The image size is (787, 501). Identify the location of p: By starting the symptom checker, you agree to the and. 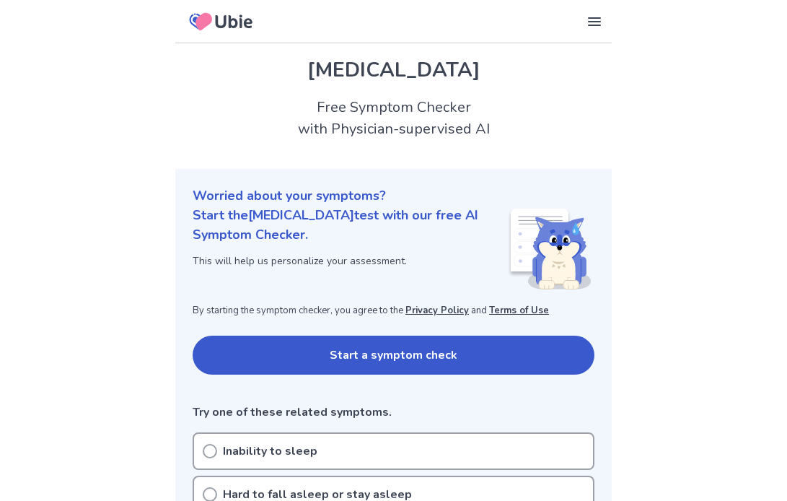
(393, 311).